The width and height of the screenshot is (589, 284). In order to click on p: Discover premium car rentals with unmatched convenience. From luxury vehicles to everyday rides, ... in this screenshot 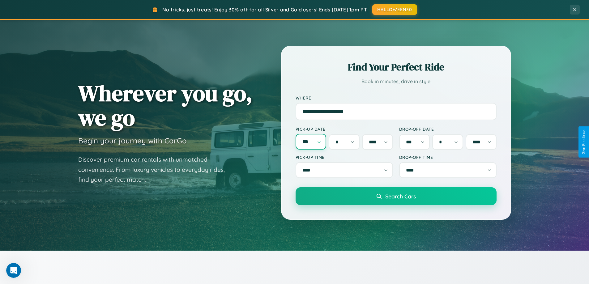, I will do `click(156, 170)`.